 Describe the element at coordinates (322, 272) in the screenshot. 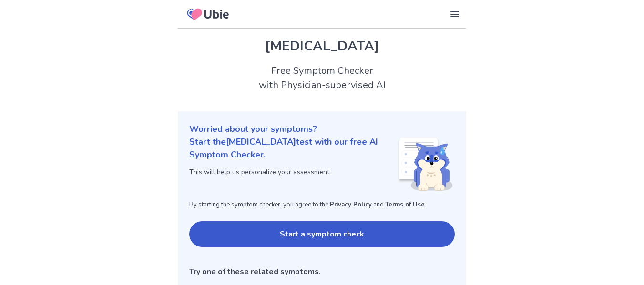

I see `p: Try one of these related symptoms.` at that location.